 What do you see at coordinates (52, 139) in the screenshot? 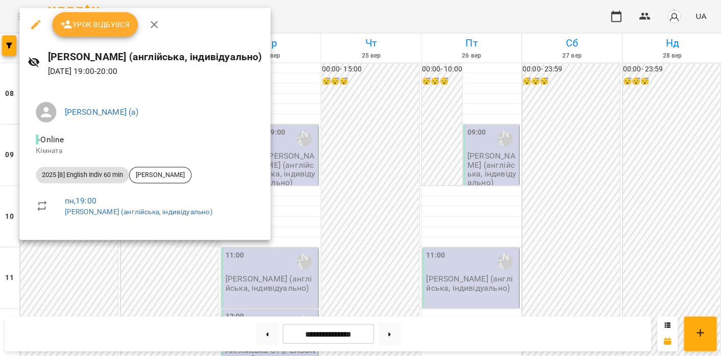
I see `span: - Online` at bounding box center [52, 139].